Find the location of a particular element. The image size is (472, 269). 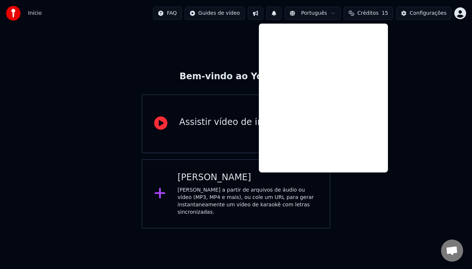

span: 15 is located at coordinates (385, 13).